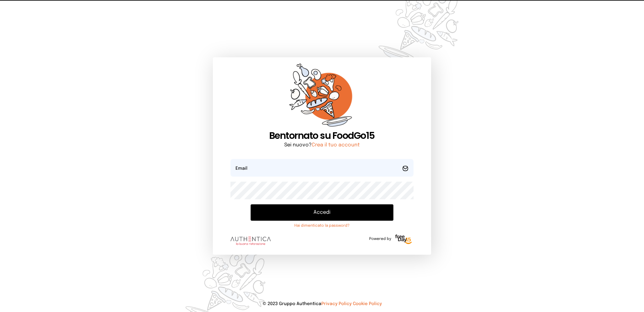 The image size is (644, 312). What do you see at coordinates (322, 145) in the screenshot?
I see `p: Sei nuovo?` at bounding box center [322, 145].